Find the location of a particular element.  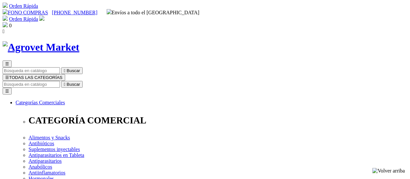

img: Volver arriba is located at coordinates (388, 170).